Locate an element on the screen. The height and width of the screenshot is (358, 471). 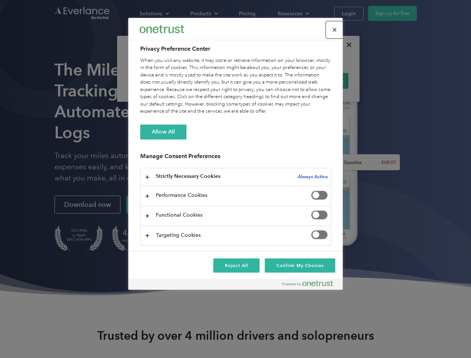
div: Preference center is located at coordinates (236, 154).